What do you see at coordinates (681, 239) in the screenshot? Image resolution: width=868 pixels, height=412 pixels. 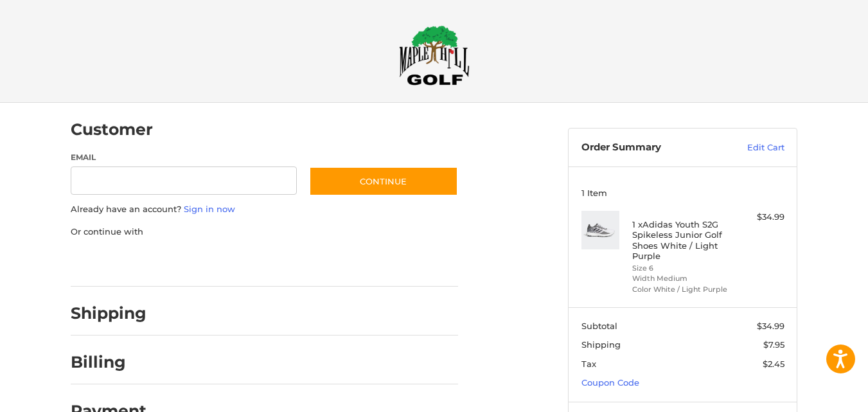 I see `h4: 1 x Adidas Youth S2G Spikeless Junior Golf Shoes White / Light Purple` at bounding box center [681, 239].